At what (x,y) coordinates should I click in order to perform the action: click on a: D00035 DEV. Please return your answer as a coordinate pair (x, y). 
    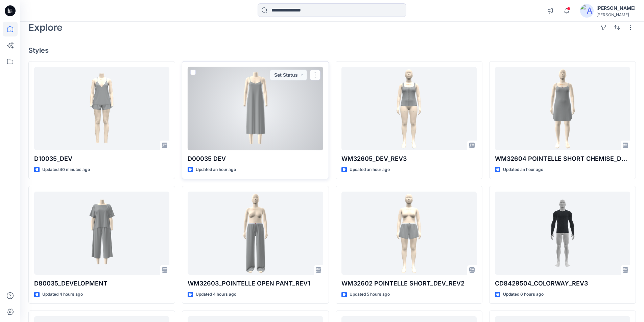
    Looking at the image, I should click on (255, 108).